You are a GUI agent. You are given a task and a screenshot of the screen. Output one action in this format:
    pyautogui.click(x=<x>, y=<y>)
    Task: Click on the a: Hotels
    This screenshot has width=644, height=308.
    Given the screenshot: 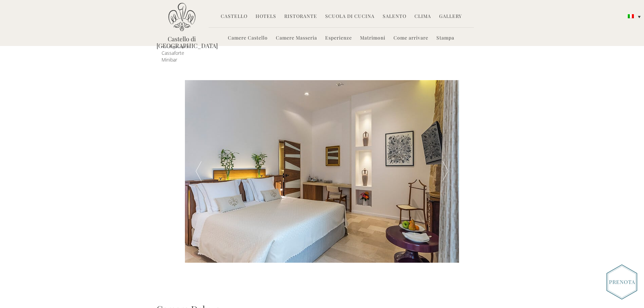 What is the action you would take?
    pyautogui.click(x=265, y=16)
    